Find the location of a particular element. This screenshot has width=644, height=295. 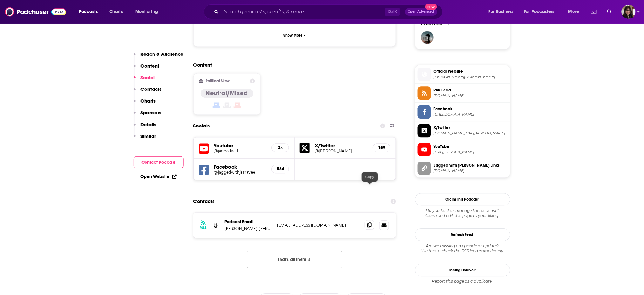

div: Claim and edit this page to your liking. is located at coordinates (463, 213).